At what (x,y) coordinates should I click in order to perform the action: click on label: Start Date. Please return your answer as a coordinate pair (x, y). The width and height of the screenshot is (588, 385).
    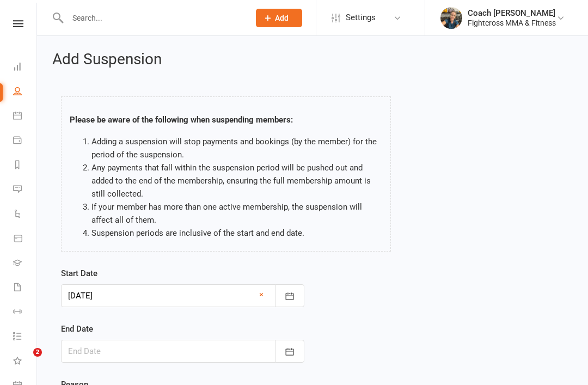
    Looking at the image, I should click on (79, 274).